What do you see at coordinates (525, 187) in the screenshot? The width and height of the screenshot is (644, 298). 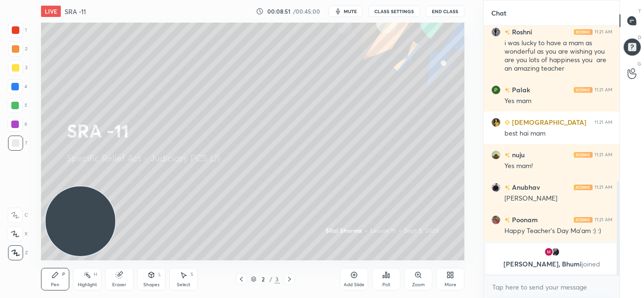 I see `h6: Anubhav` at bounding box center [525, 187].